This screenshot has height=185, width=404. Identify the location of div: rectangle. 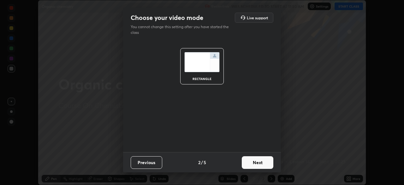
(202, 79).